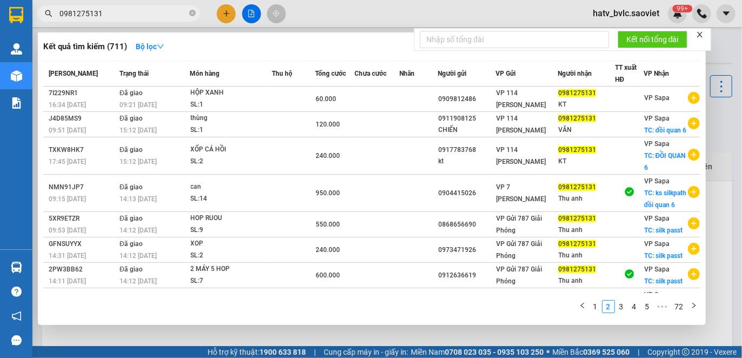 The width and height of the screenshot is (742, 358). What do you see at coordinates (694, 306) in the screenshot?
I see `button: right` at bounding box center [694, 306].